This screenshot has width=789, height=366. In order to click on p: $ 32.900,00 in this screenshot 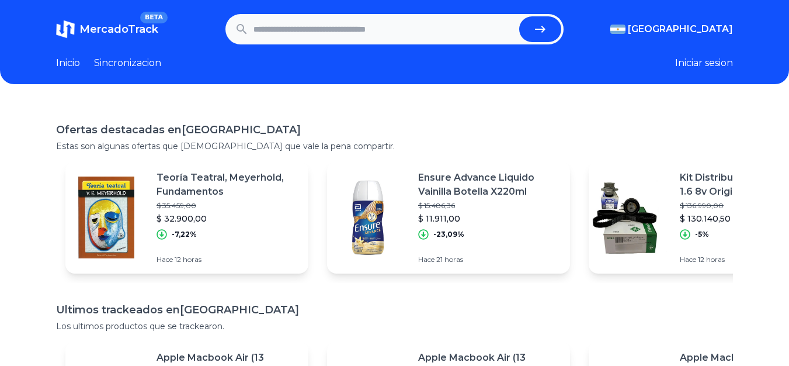, I will do `click(228, 218)`.